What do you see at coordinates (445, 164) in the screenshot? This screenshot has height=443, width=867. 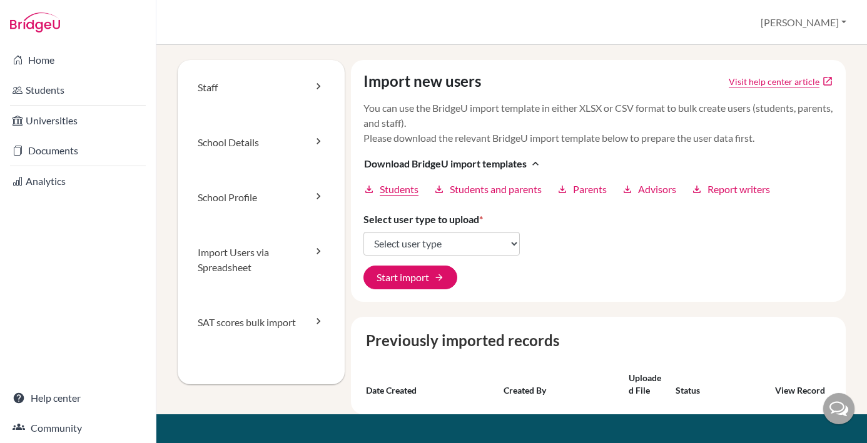 I see `span: Download BridgeU import templates` at bounding box center [445, 164].